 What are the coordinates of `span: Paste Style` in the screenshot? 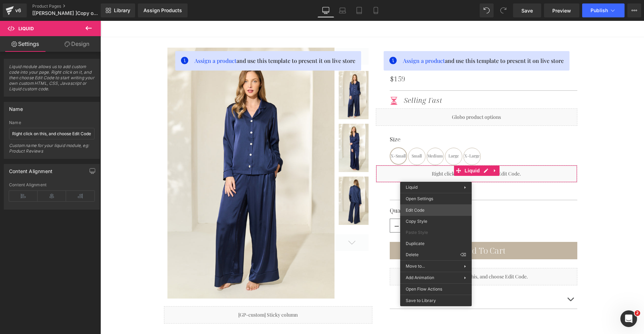 It's located at (436, 233).